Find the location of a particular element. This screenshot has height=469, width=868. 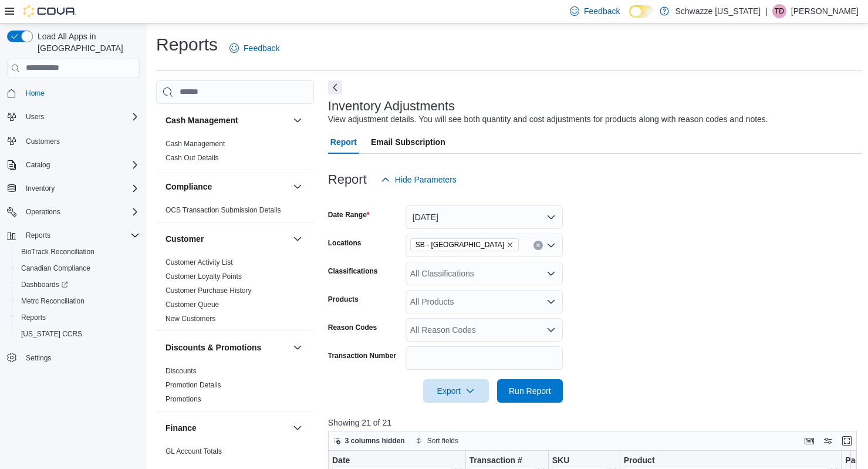

span: 3 columns hidden is located at coordinates (375, 441).